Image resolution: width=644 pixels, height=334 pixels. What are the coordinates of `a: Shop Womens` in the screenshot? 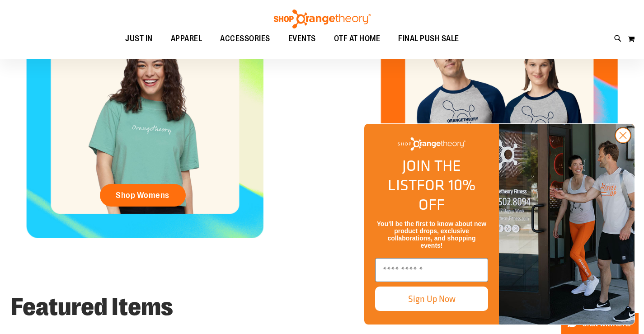 It's located at (143, 195).